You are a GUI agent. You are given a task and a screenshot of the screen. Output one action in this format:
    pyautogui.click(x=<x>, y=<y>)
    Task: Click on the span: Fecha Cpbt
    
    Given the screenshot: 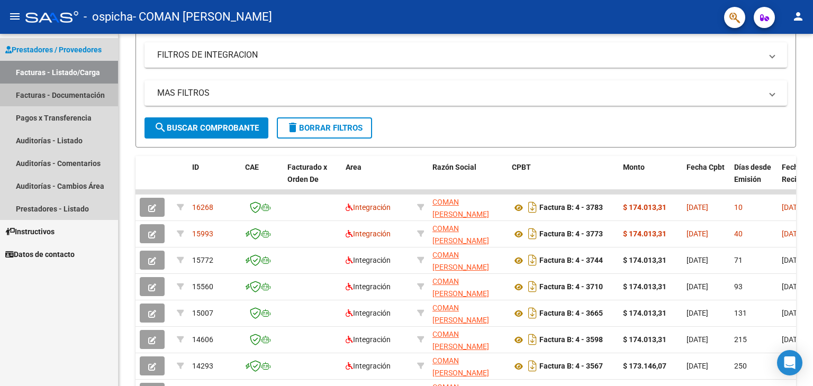 What is the action you would take?
    pyautogui.click(x=706, y=167)
    